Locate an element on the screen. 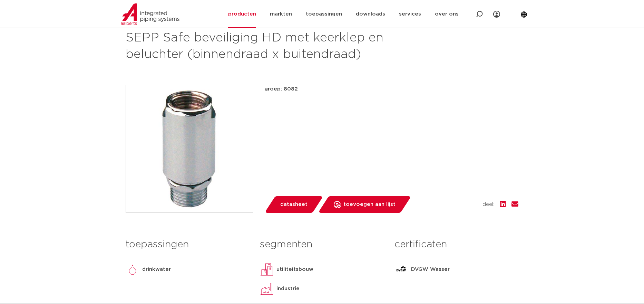 The width and height of the screenshot is (644, 304). h3: certificaten is located at coordinates (456, 244).